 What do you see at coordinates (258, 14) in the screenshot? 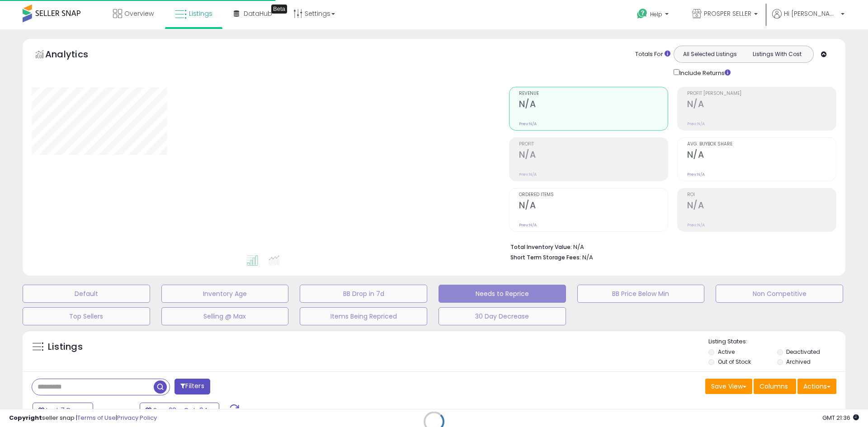
I see `span: DataHub` at bounding box center [258, 14].